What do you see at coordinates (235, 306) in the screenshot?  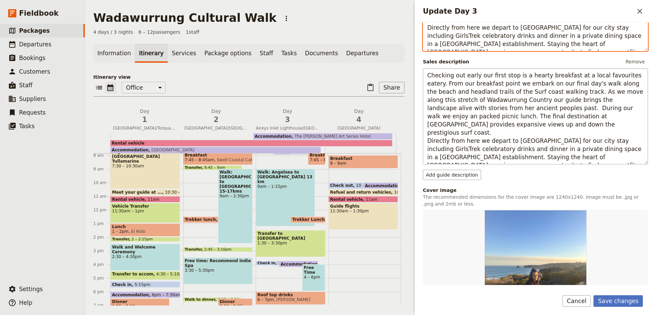 I see `span: 6:30 – 8:30pm` at bounding box center [235, 306].